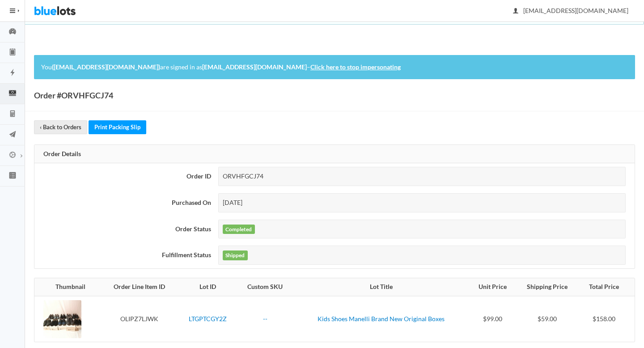 Image resolution: width=644 pixels, height=348 pixels. What do you see at coordinates (235, 255) in the screenshot?
I see `label: Shipped` at bounding box center [235, 255].